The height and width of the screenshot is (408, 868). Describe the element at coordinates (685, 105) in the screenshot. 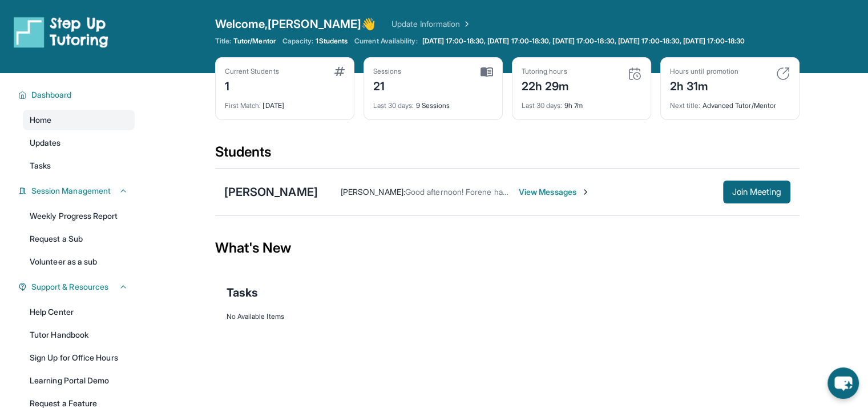

I see `span: Next title :` at that location.